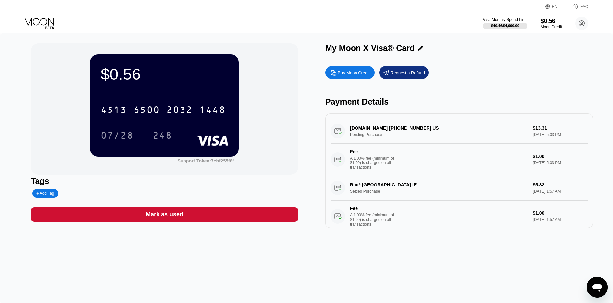 This screenshot has height=303, width=613. I want to click on div: $0.56Moon Credit, so click(551, 23).